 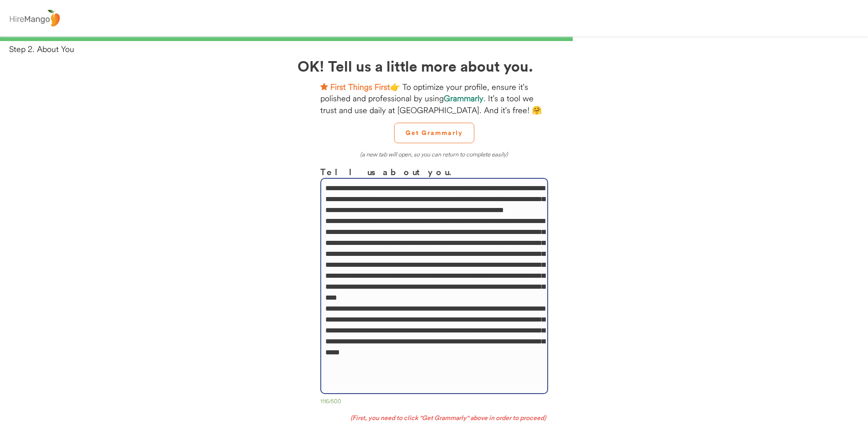 I want to click on strong: First Things First, so click(x=360, y=87).